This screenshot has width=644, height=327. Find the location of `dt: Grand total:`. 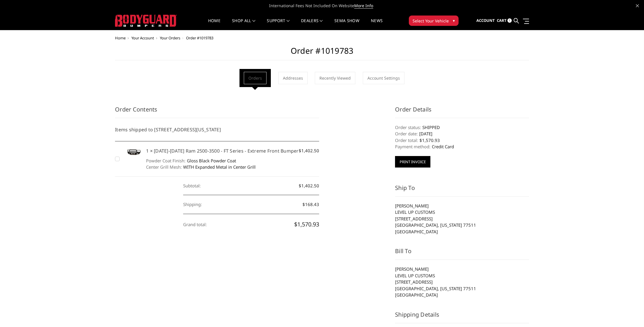

dt: Grand total: is located at coordinates (195, 224).